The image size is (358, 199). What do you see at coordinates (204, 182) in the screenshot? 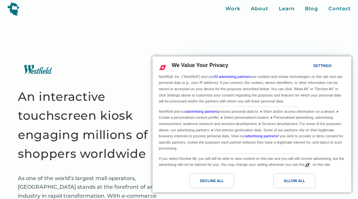
I see `a: Decline All` at bounding box center [204, 182].